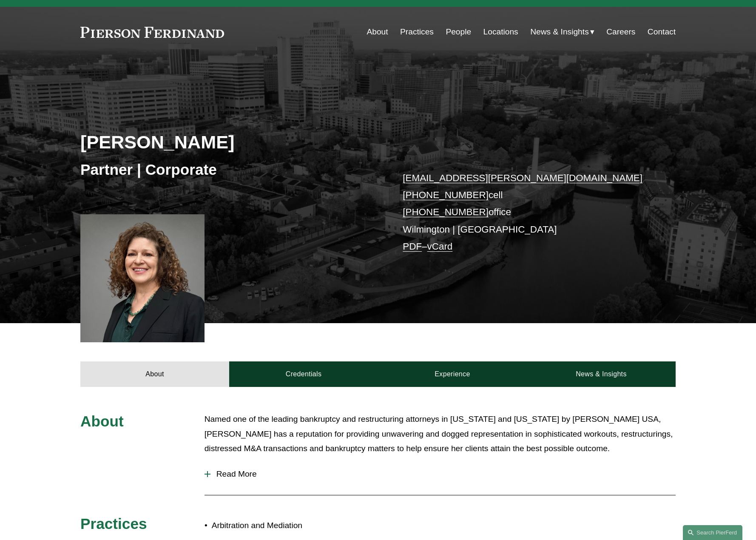 The image size is (756, 540). I want to click on a: folder dropdown, so click(562, 31).